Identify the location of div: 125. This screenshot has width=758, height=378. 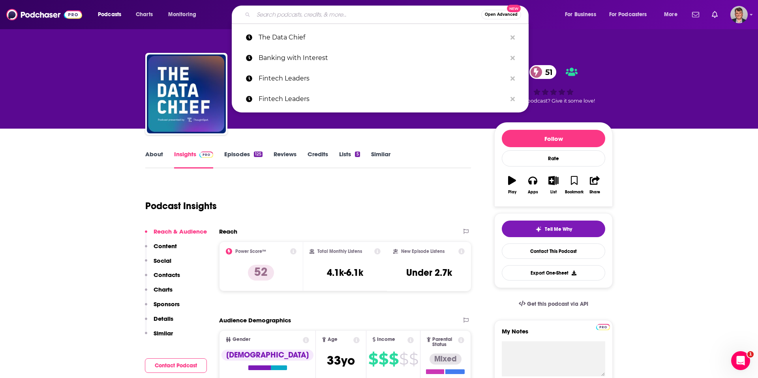
(258, 154).